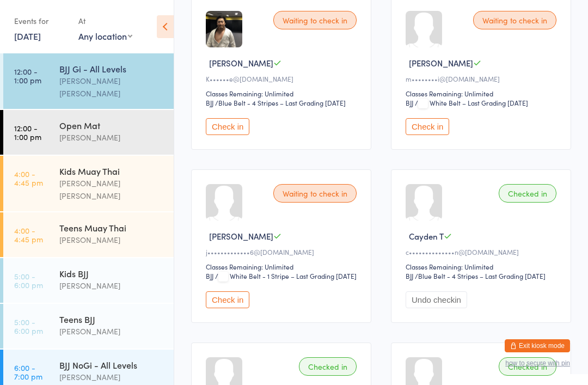 The image size is (588, 385). What do you see at coordinates (224, 29) in the screenshot?
I see `img: image1691662633.png` at bounding box center [224, 29].